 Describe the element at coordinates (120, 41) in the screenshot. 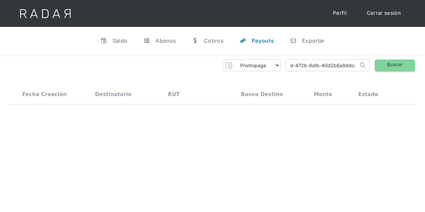

I see `div: Saldo` at that location.